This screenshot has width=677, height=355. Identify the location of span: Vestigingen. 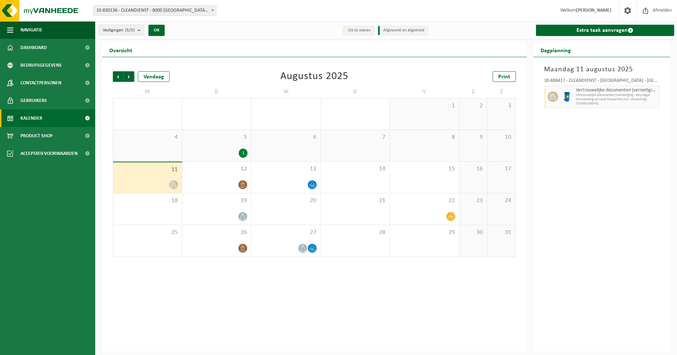
(118, 30).